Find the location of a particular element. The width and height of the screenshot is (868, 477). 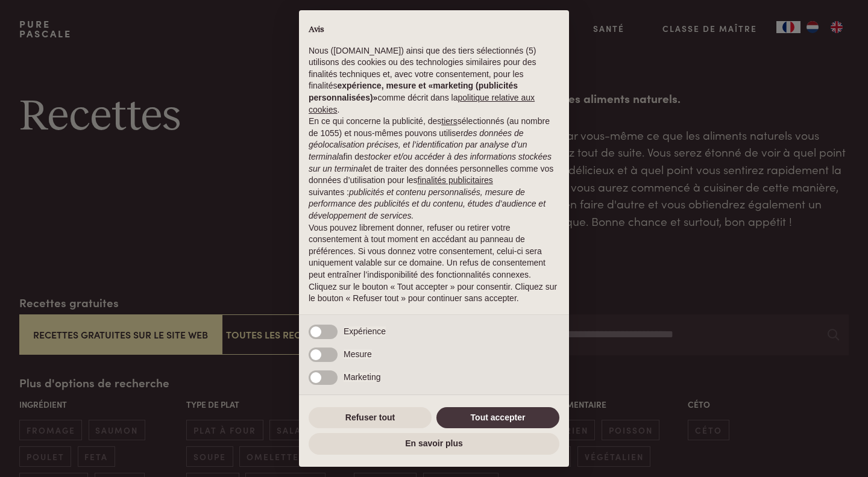

em: des données de géolocalisation précises, et l’identification par analyse d’un terminal is located at coordinates (418, 144).